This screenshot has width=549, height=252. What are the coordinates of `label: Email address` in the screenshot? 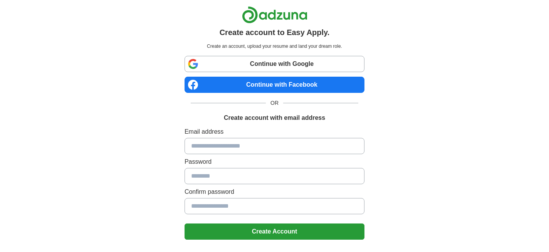 It's located at (274, 132).